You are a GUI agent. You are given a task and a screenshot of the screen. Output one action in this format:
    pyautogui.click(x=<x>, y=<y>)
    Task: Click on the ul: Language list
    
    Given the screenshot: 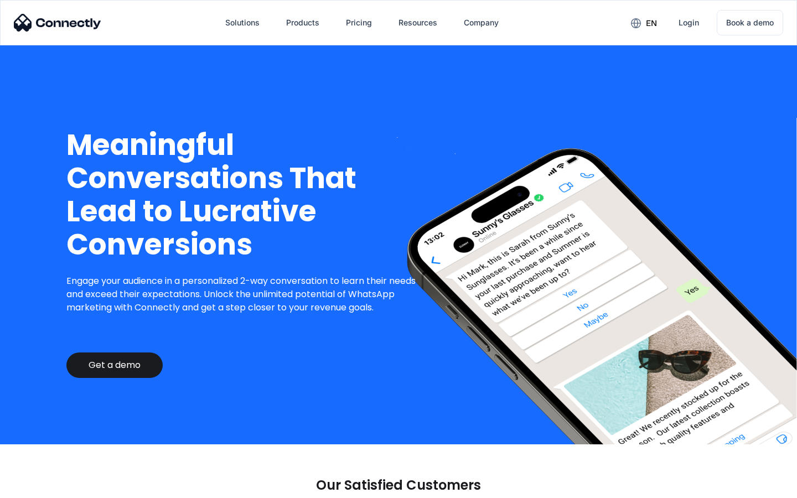 What is the action you would take?
    pyautogui.click(x=44, y=487)
    